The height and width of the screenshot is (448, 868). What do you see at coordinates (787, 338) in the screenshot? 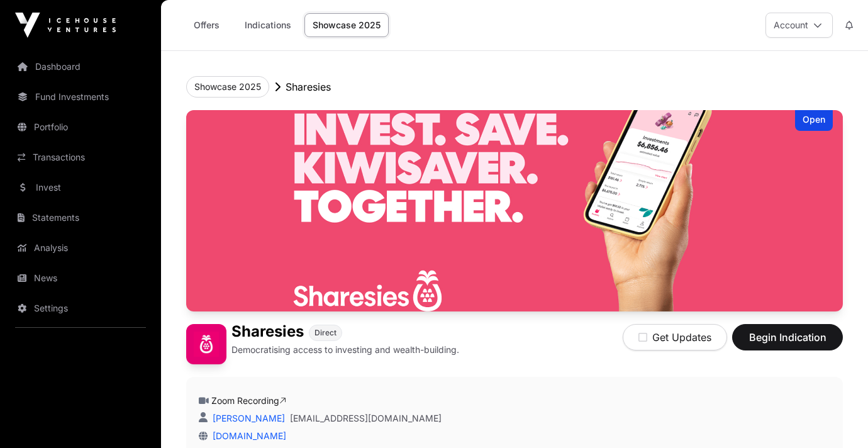
I see `span: Begin Indication` at bounding box center [787, 338].